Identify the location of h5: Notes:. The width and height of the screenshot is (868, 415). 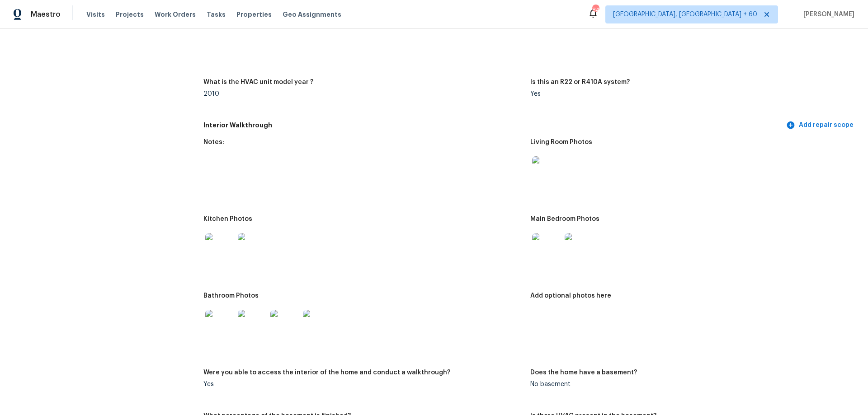
(214, 142).